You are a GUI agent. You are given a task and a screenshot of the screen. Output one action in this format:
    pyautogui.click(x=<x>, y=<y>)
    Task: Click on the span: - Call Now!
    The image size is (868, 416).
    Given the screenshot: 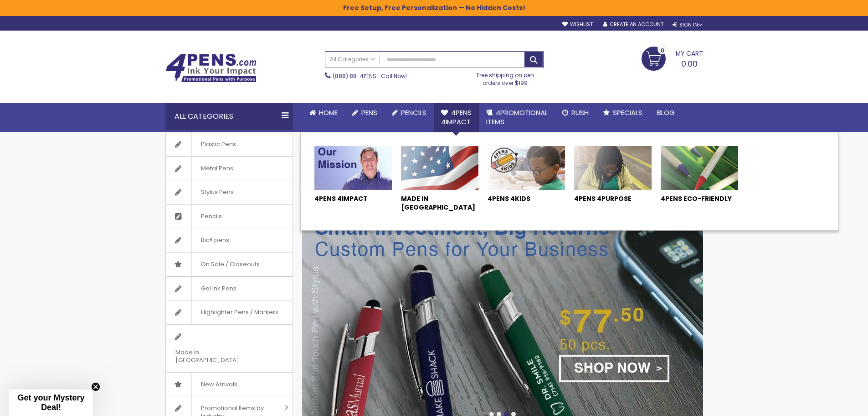 What is the action you would take?
    pyautogui.click(x=369, y=76)
    